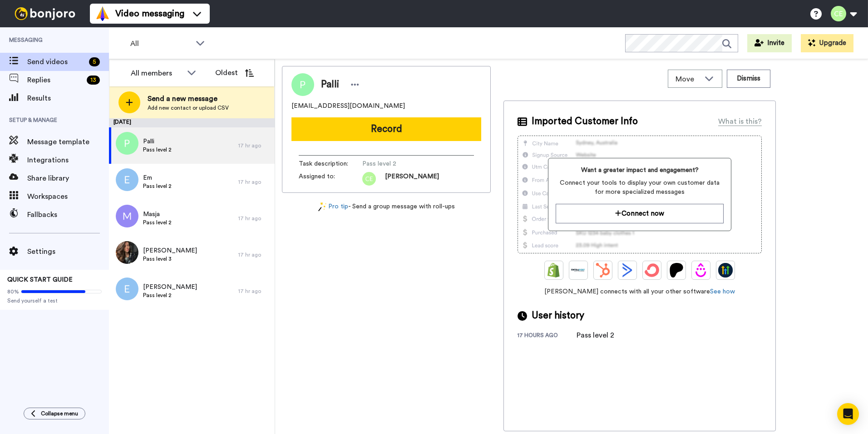 Image resolution: width=868 pixels, height=434 pixels. Describe the element at coordinates (234, 72) in the screenshot. I see `button: Oldest` at that location.